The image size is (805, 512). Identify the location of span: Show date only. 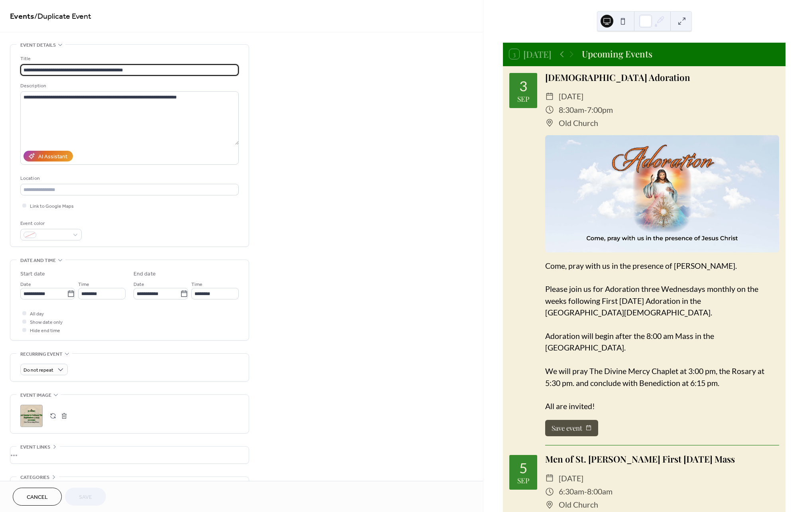
(46, 322).